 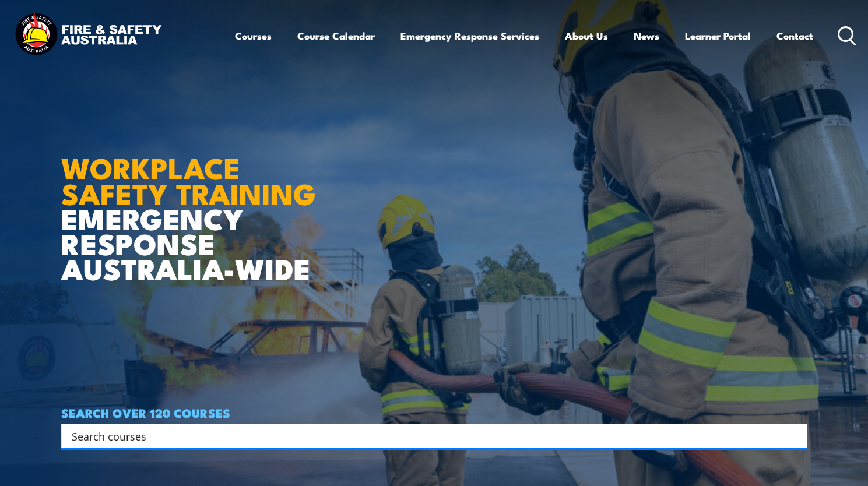 What do you see at coordinates (429, 436) in the screenshot?
I see `form: Search form` at bounding box center [429, 436].